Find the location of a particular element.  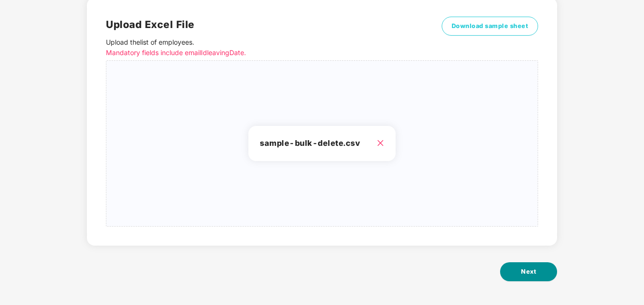

h3: sample-bulk-delete.csv is located at coordinates (322, 143).